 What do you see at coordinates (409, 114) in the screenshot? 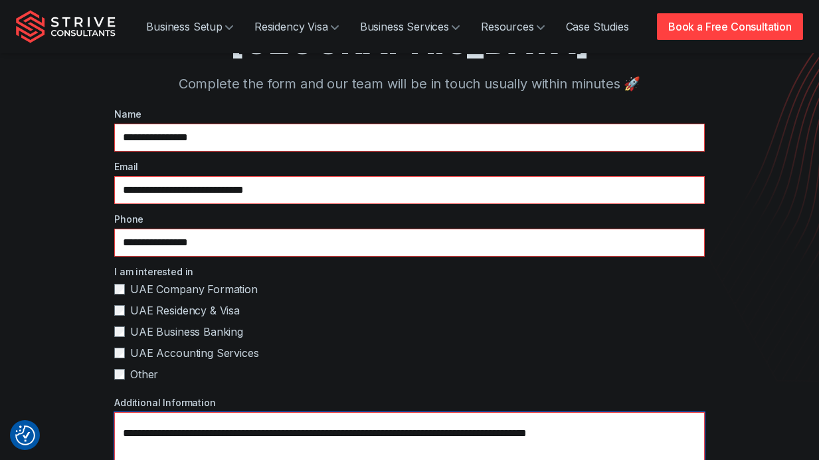
I see `label: Name` at bounding box center [409, 114].